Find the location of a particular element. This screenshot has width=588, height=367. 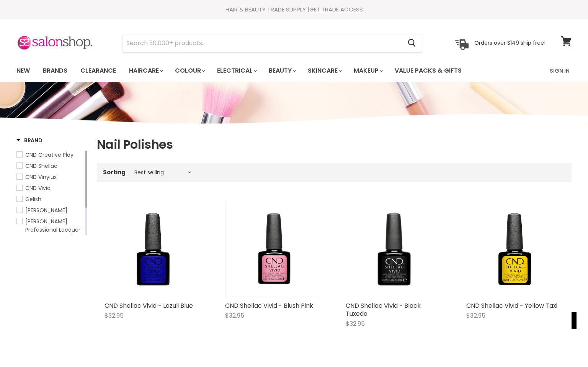

a: CND Vivid is located at coordinates (50, 188).